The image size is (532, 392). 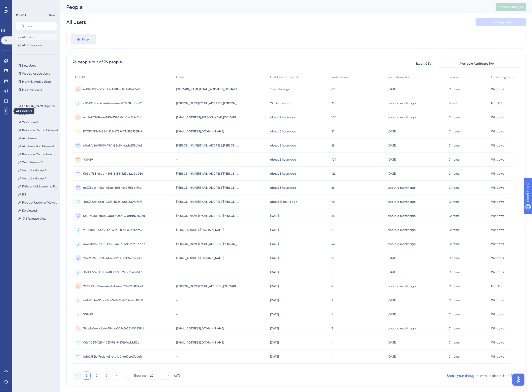 I want to click on span: Need Help?, so click(x=22, y=4).